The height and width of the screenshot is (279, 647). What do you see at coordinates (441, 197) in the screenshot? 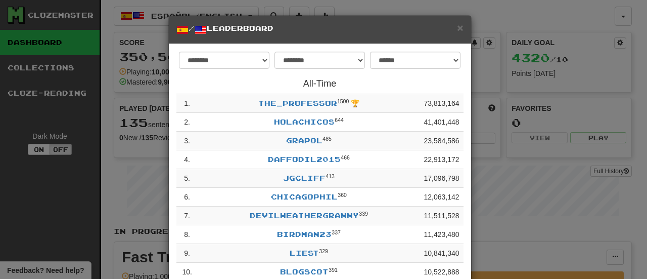
I see `td: 12,063,142` at bounding box center [441, 197].